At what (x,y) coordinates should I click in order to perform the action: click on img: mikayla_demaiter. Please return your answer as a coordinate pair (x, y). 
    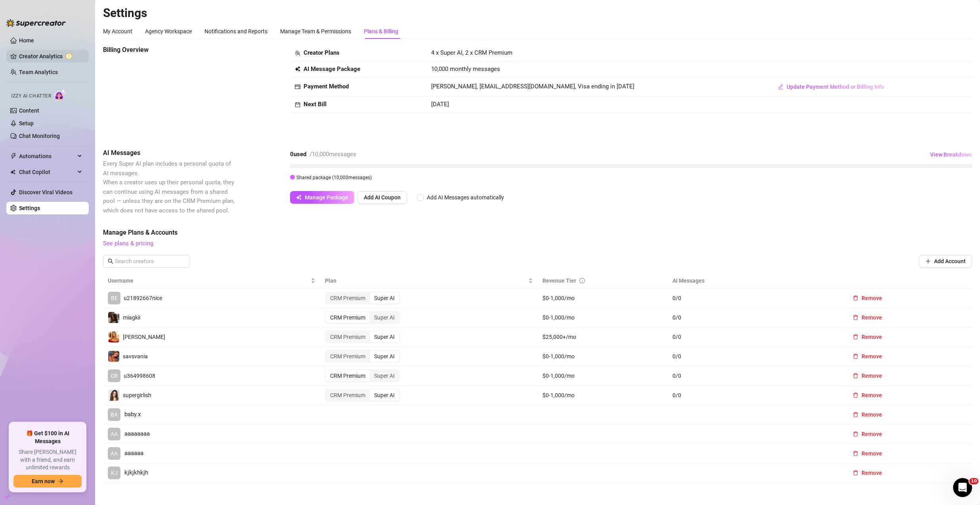
    Looking at the image, I should click on (114, 337).